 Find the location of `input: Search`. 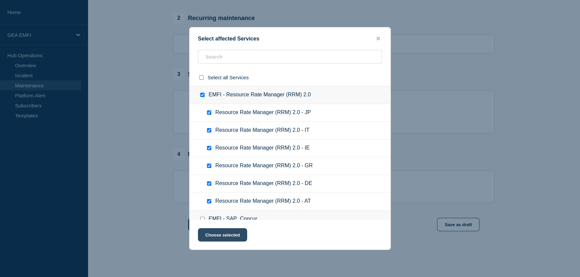

input: Search is located at coordinates (290, 57).